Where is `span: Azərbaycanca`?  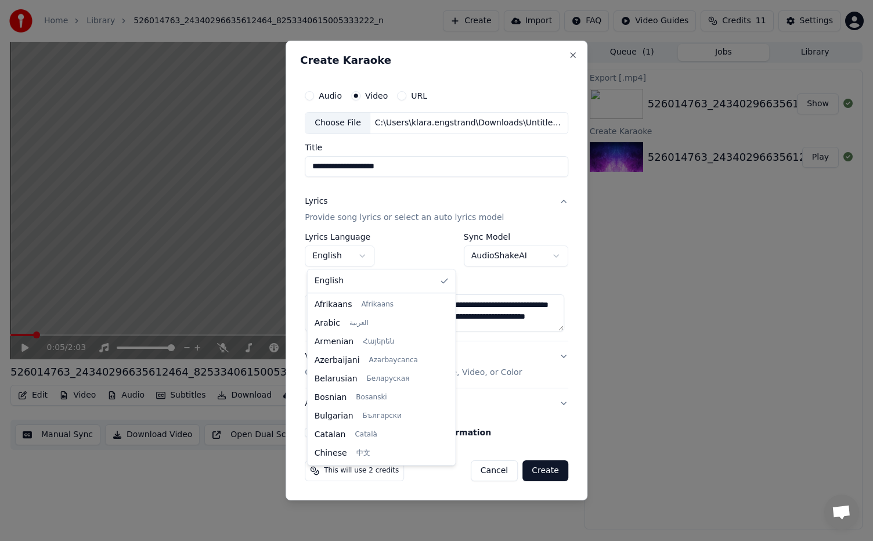 span: Azərbaycanca is located at coordinates (393, 360).